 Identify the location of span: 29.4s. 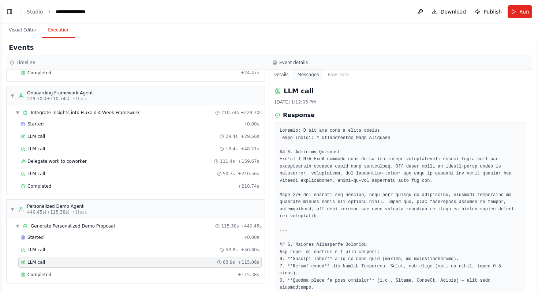
(231, 136).